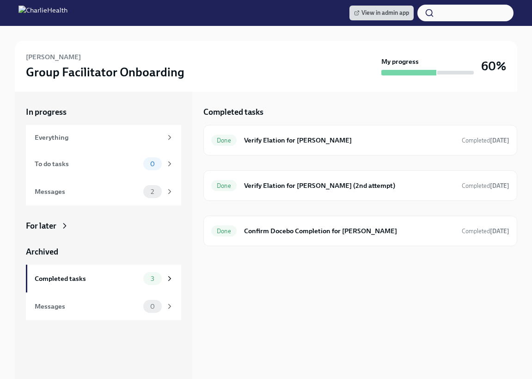 This screenshot has height=379, width=532. What do you see at coordinates (152, 191) in the screenshot?
I see `span: 2` at bounding box center [152, 191].